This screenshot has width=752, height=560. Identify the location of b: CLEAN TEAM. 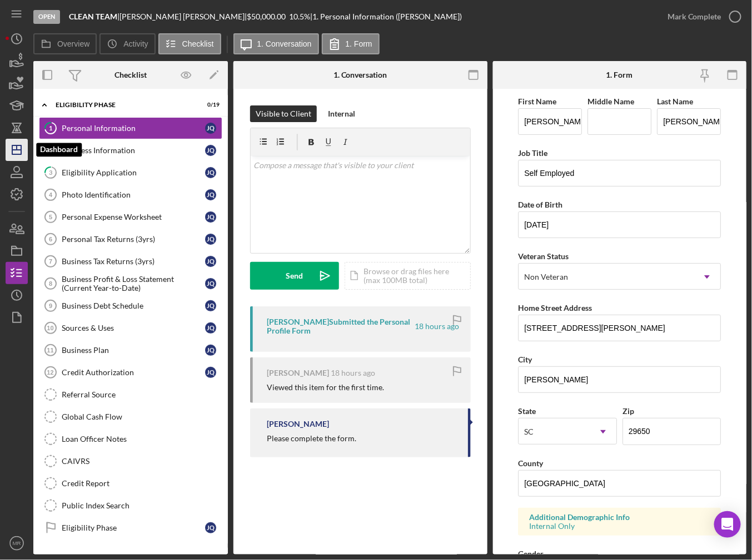
(92, 16).